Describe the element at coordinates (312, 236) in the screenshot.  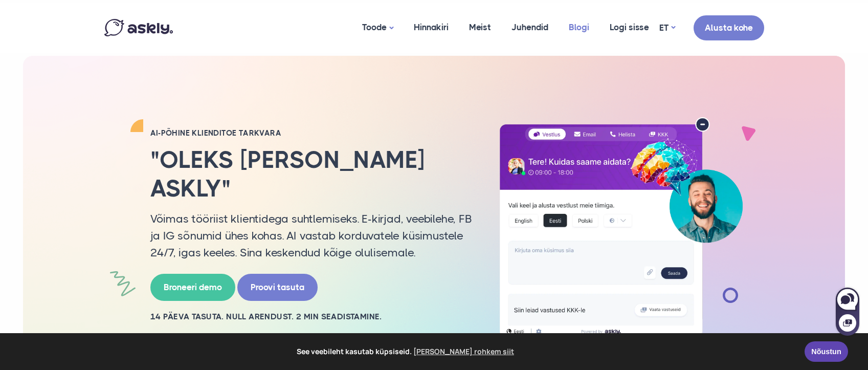
I see `p: Võimas tööriist klientidega suhtlemiseks. E-kirjad, veebilehe, FB ja IG sõnumid ühes kohas. AI va...` at that location.